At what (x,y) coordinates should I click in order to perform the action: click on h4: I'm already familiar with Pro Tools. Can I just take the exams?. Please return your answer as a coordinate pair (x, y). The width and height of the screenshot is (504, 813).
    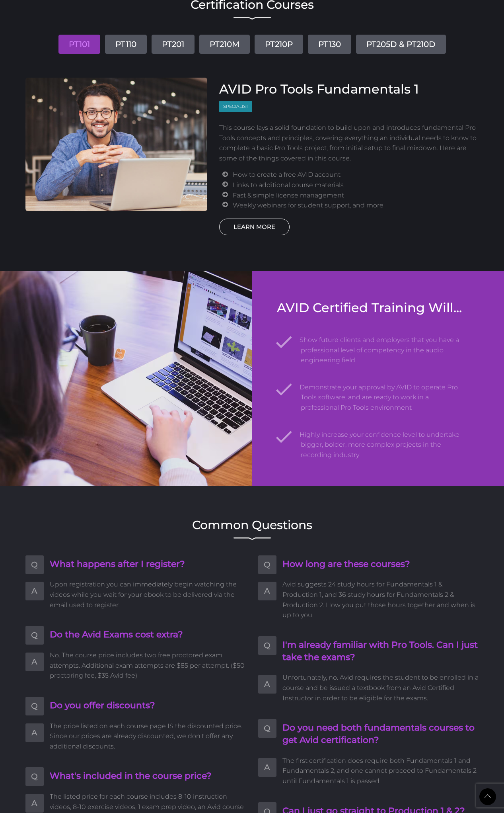
    Looking at the image, I should click on (381, 651).